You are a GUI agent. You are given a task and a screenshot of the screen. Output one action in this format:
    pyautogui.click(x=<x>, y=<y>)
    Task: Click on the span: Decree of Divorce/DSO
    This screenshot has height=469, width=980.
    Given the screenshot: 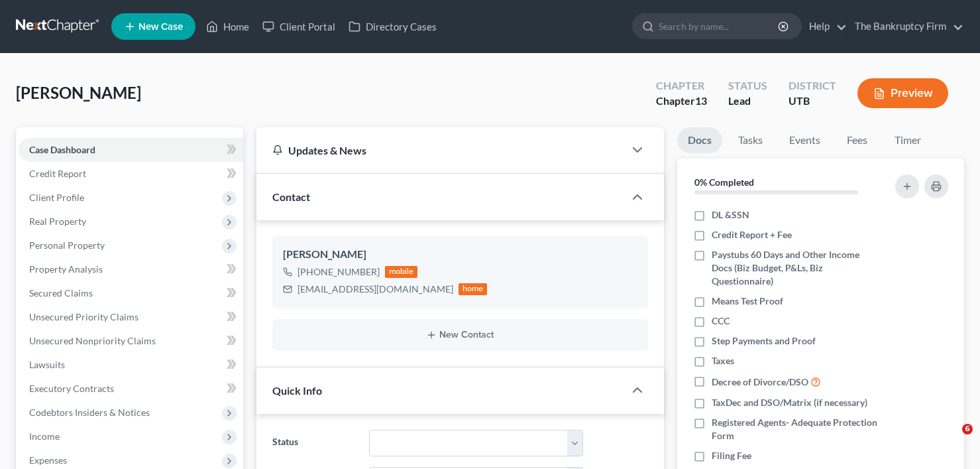 What is the action you would take?
    pyautogui.click(x=760, y=382)
    